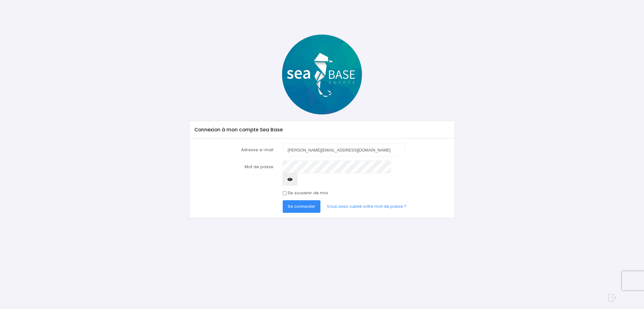 This screenshot has width=644, height=309. What do you see at coordinates (321, 130) in the screenshot?
I see `div: Connexion à mon compte Sea Base` at bounding box center [321, 130].